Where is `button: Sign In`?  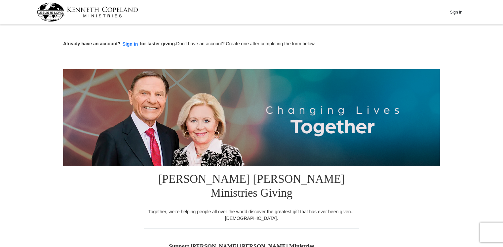
button: Sign In is located at coordinates (456, 12).